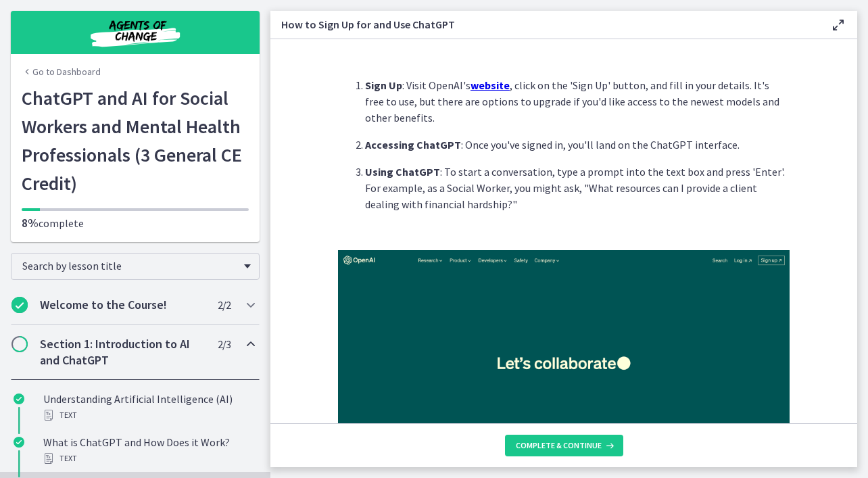 This screenshot has height=478, width=868. Describe the element at coordinates (135, 32) in the screenshot. I see `img: Agents of Change` at that location.